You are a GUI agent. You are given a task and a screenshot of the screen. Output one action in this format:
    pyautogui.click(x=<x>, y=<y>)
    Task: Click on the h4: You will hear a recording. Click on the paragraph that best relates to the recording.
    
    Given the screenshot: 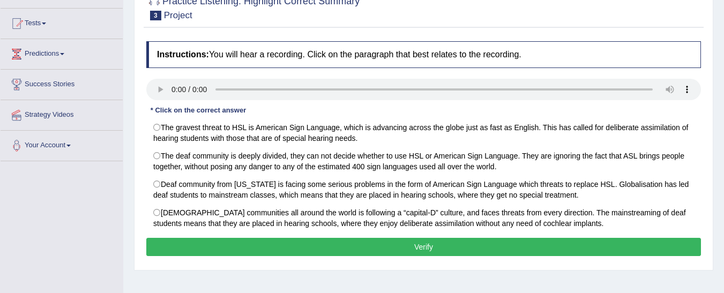 What is the action you would take?
    pyautogui.click(x=423, y=55)
    